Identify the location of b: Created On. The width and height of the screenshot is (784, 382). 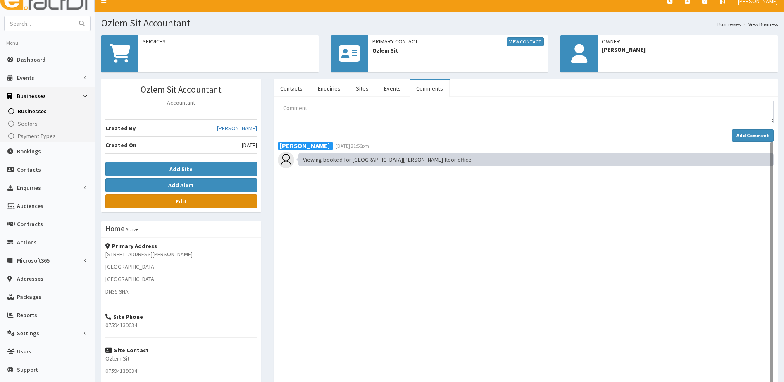
(121, 145).